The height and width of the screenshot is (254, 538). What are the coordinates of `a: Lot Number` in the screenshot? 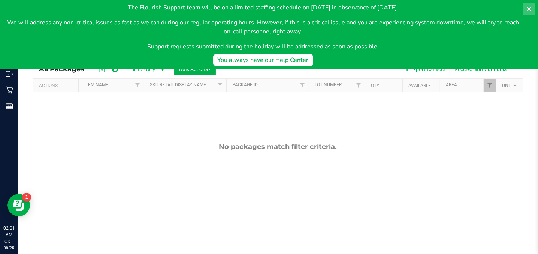 It's located at (328, 85).